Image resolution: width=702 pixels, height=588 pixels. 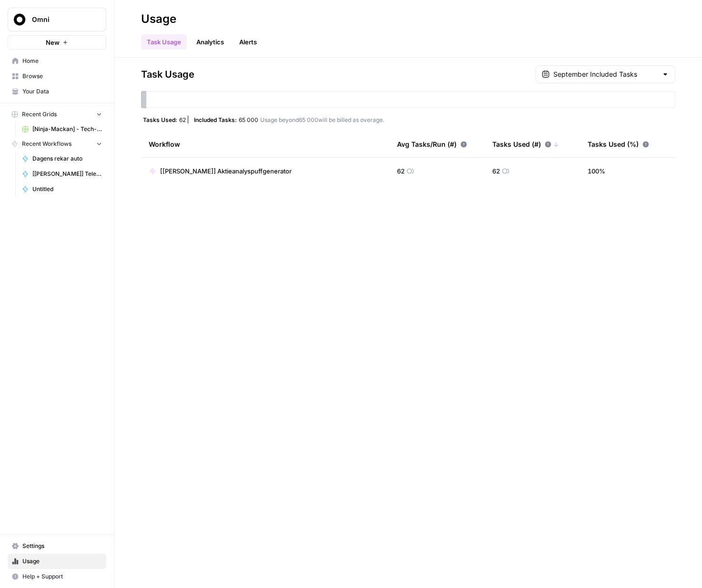 I want to click on span: Tasks Used:, so click(x=160, y=120).